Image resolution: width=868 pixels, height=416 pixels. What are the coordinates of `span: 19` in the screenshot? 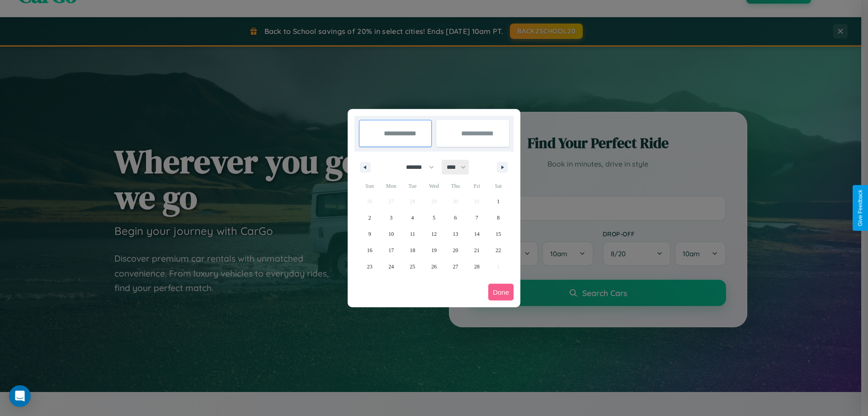 It's located at (434, 250).